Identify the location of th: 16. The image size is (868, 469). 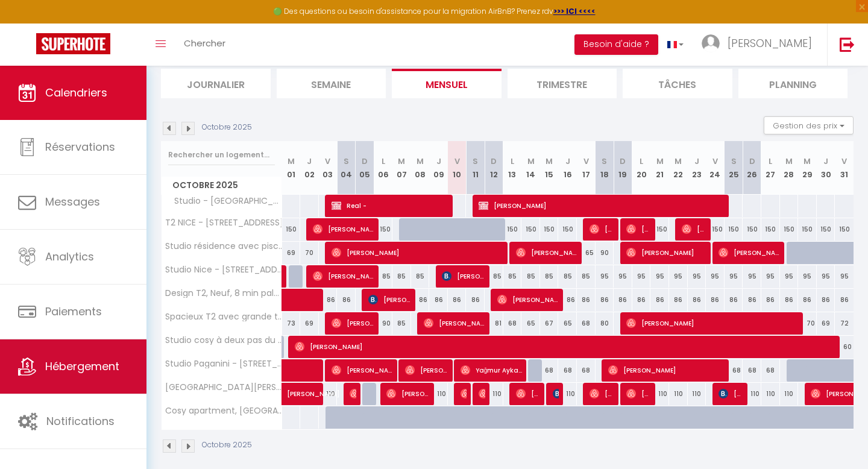
(567, 168).